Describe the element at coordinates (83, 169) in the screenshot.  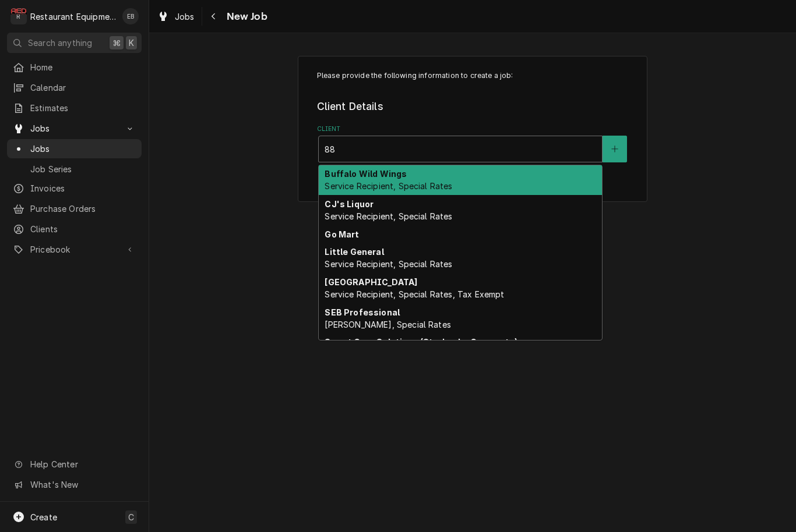
I see `span: Job Series` at that location.